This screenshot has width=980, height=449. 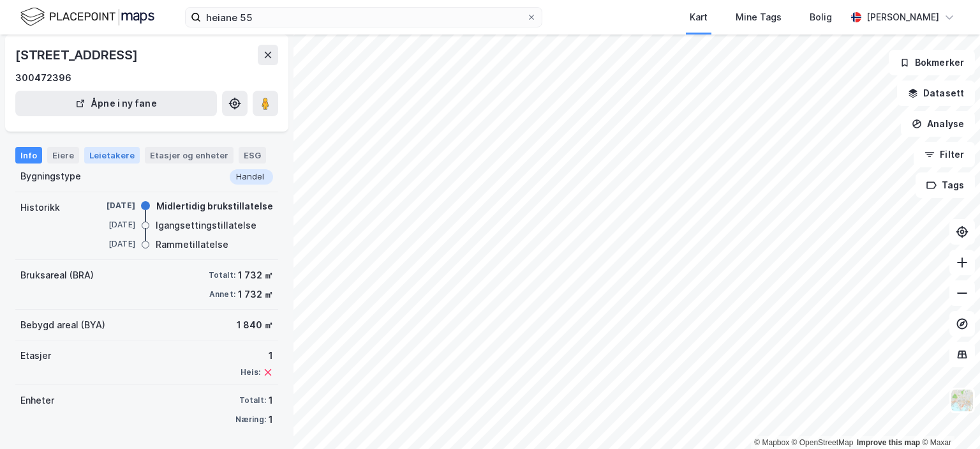 I want to click on button: Analyse, so click(x=938, y=124).